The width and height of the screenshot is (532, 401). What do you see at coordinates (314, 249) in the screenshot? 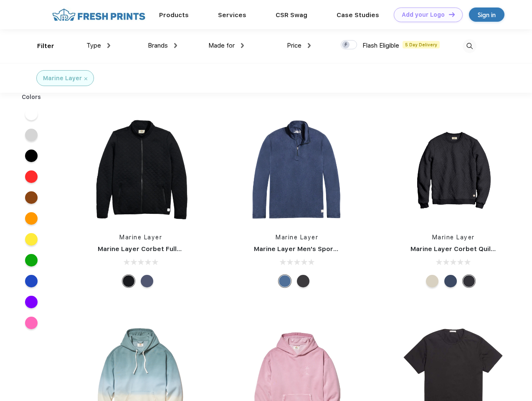
I see `a: Marine Layer Men's Sport Quarter Zip` at bounding box center [314, 249].